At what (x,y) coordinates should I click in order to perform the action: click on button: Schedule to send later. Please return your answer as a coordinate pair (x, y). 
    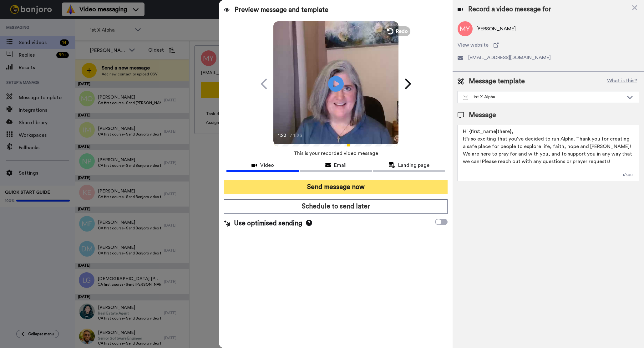
    Looking at the image, I should click on (336, 207).